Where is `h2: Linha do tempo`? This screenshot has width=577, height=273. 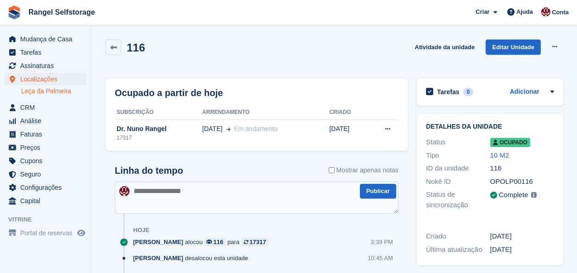
h2: Linha do tempo is located at coordinates (149, 170).